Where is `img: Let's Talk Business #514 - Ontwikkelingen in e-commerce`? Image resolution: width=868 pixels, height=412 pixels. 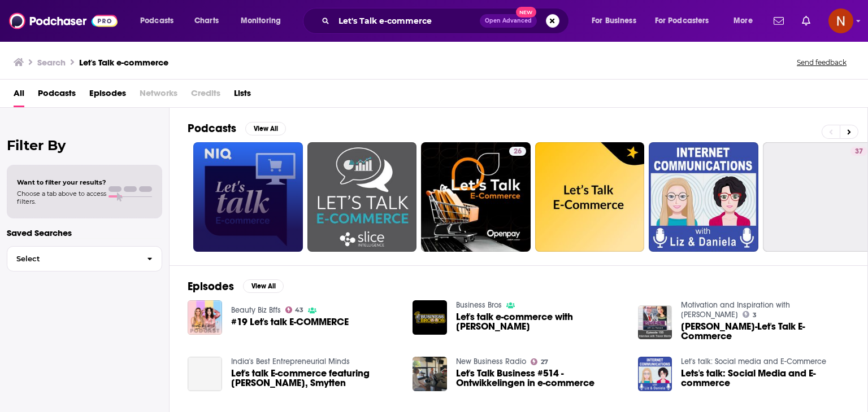
img: Let's Talk Business #514 - Ontwikkelingen in e-commerce is located at coordinates (429, 374).